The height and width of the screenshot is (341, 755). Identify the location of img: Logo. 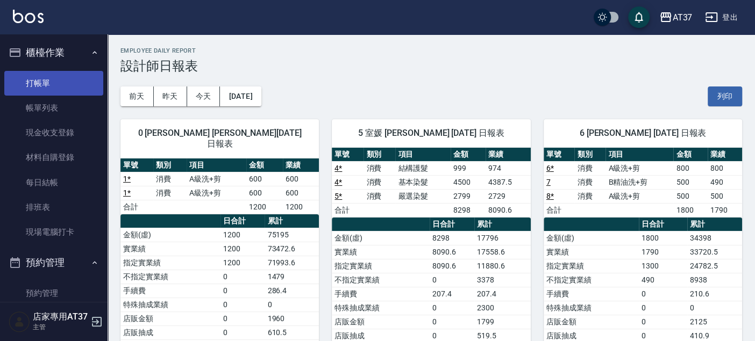
(28, 16).